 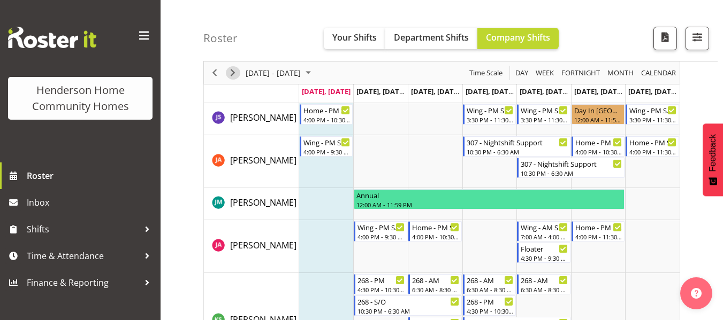 I want to click on button: Month, so click(x=659, y=73).